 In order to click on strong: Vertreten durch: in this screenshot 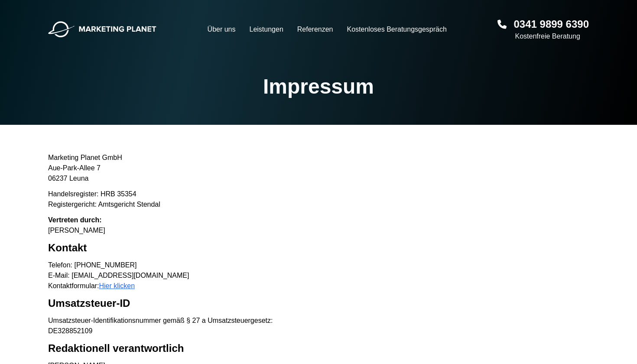, I will do `click(75, 220)`.